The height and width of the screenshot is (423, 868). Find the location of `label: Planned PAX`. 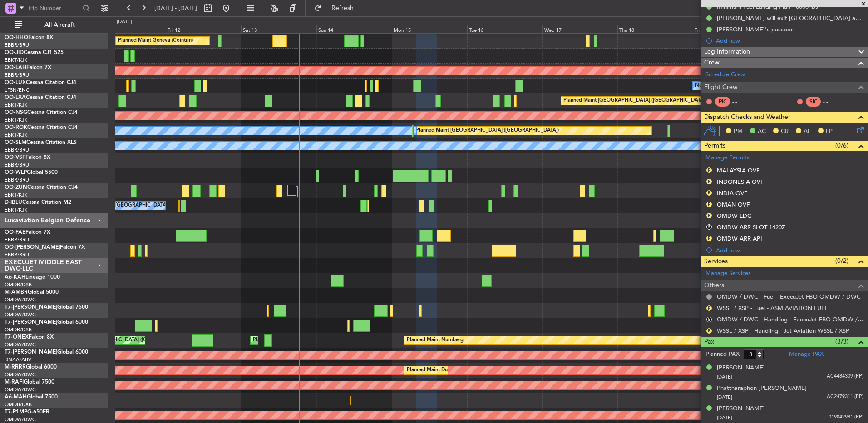

label: Planned PAX is located at coordinates (722, 355).